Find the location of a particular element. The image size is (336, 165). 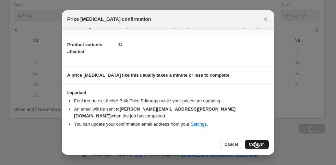

h3: Important is located at coordinates (168, 93).